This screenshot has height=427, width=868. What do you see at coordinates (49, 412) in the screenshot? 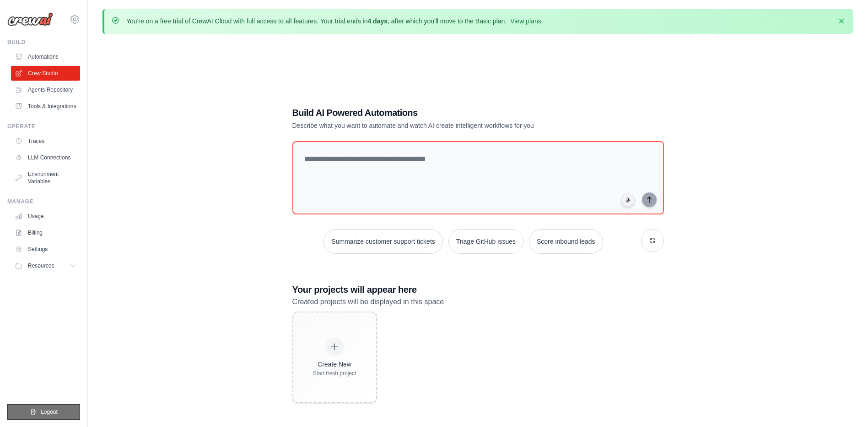
I see `span: Logout` at bounding box center [49, 412].